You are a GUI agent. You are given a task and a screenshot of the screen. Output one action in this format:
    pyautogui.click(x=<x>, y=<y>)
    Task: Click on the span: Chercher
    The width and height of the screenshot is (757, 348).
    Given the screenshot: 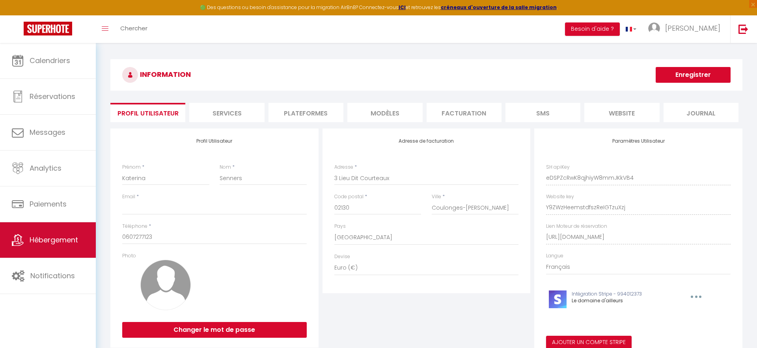 What is the action you would take?
    pyautogui.click(x=134, y=28)
    